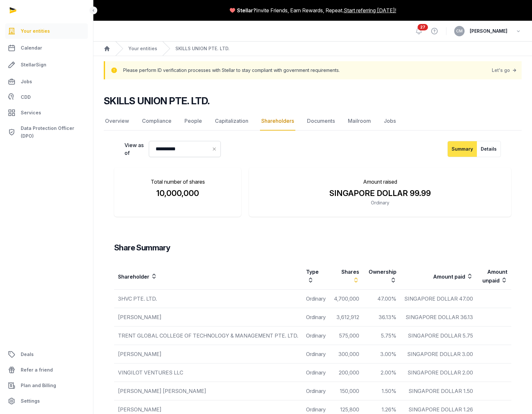  What do you see at coordinates (312, 121) in the screenshot?
I see `nav: Tabs` at bounding box center [312, 121].